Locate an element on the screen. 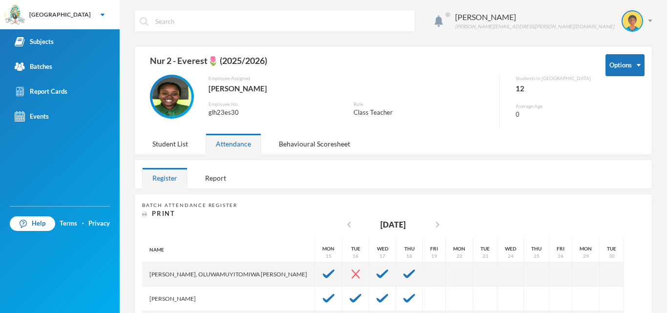 This screenshot has height=313, width=667. span: Print is located at coordinates (163, 213).